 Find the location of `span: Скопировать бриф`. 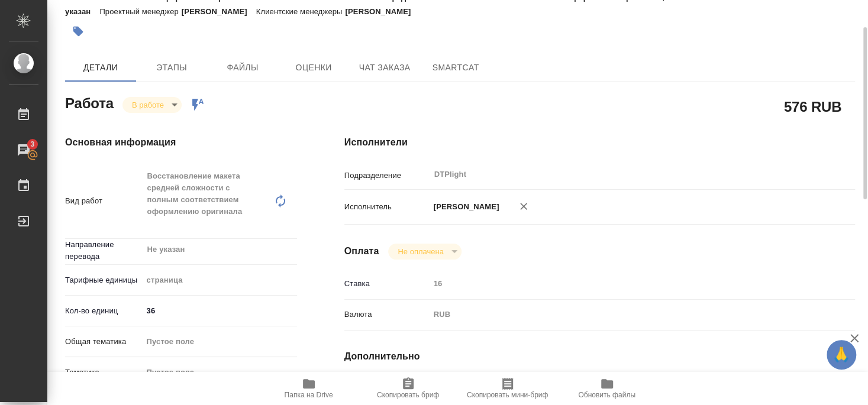

span: Скопировать бриф is located at coordinates (407, 395).